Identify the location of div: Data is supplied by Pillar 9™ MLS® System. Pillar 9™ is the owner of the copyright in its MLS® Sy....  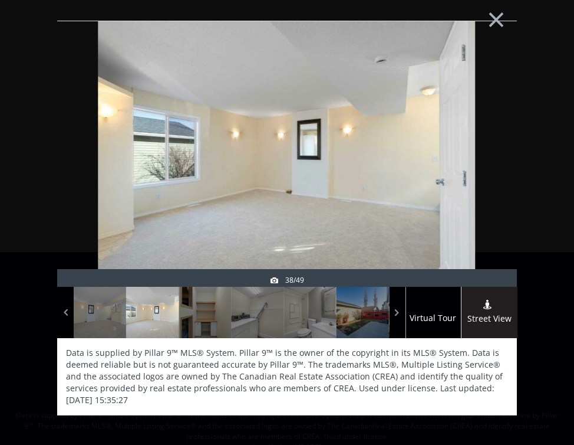
(287, 376).